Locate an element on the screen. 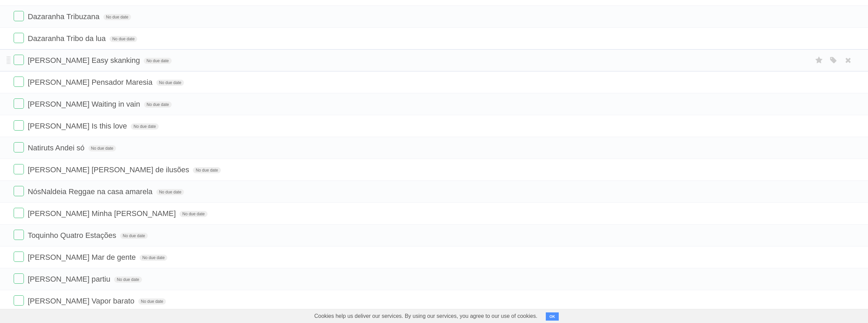 The height and width of the screenshot is (323, 868). button: OK is located at coordinates (552, 316).